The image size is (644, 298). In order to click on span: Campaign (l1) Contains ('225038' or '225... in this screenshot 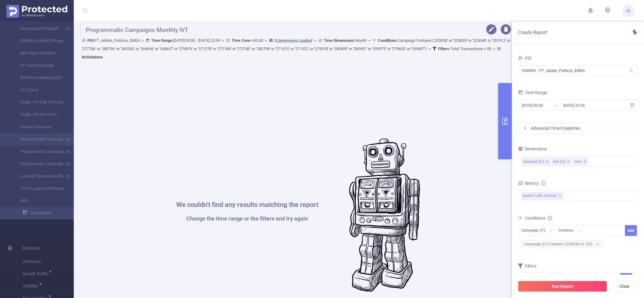, I will do `click(562, 244)`.